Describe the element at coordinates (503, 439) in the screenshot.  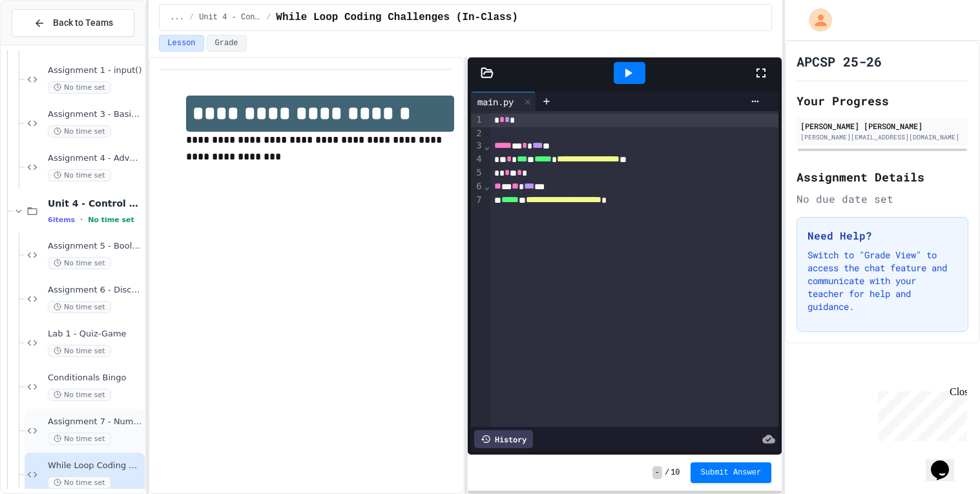
I see `div: History` at that location.